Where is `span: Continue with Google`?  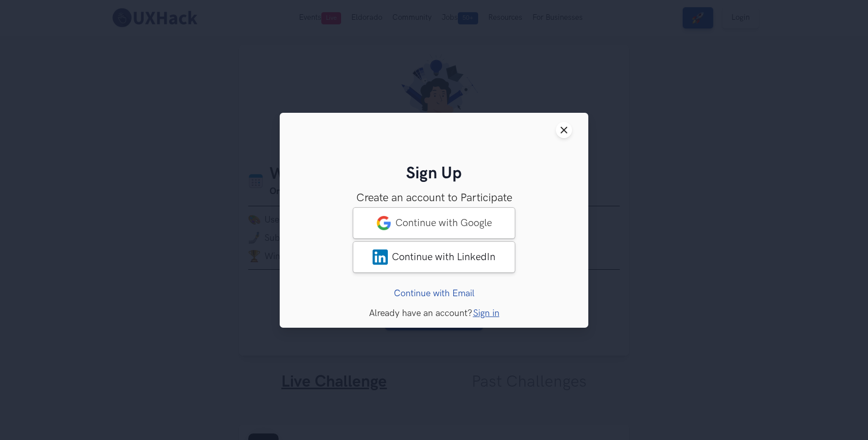
span: Continue with Google is located at coordinates (444, 223).